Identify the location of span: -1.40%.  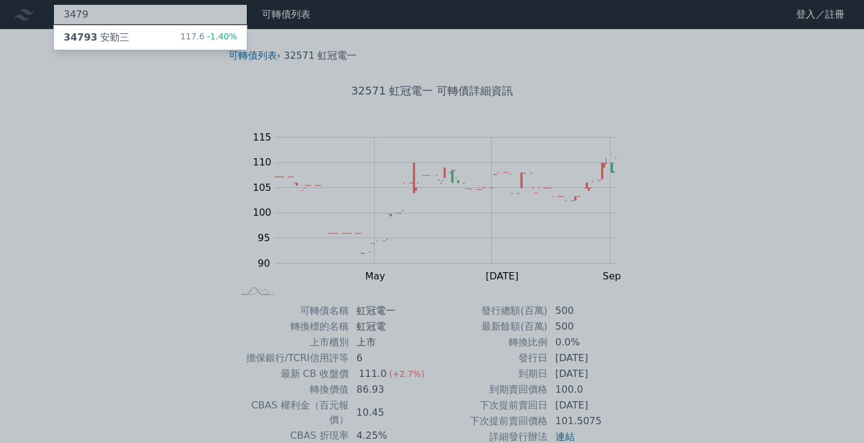
(221, 36).